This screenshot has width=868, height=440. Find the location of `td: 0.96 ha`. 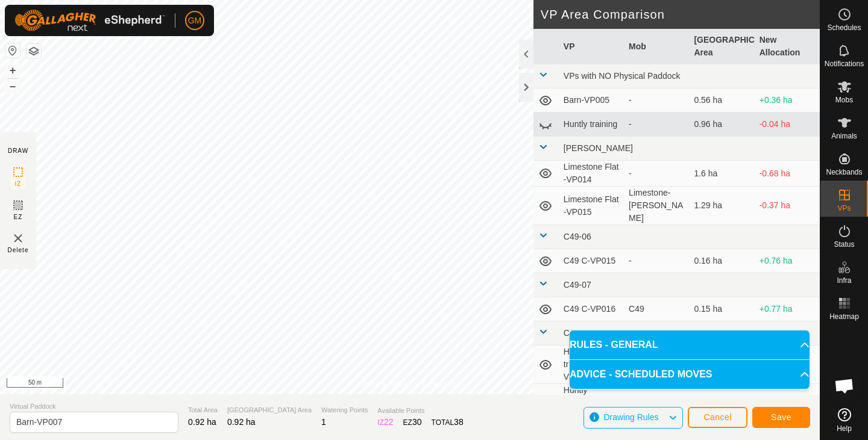

td: 0.96 ha is located at coordinates (721, 125).